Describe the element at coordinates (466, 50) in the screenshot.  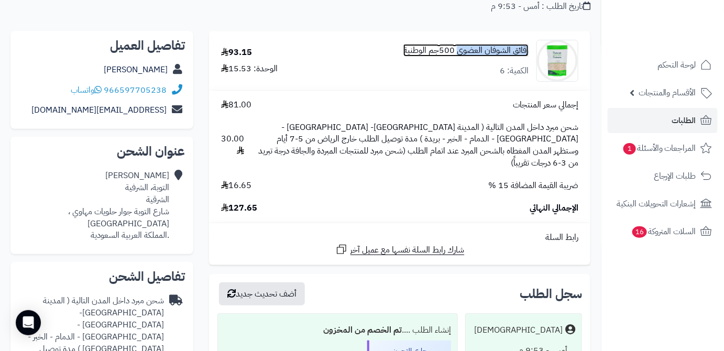
I see `a: رقائق الشوفان العضوي 500جم الوطنية` at that location.